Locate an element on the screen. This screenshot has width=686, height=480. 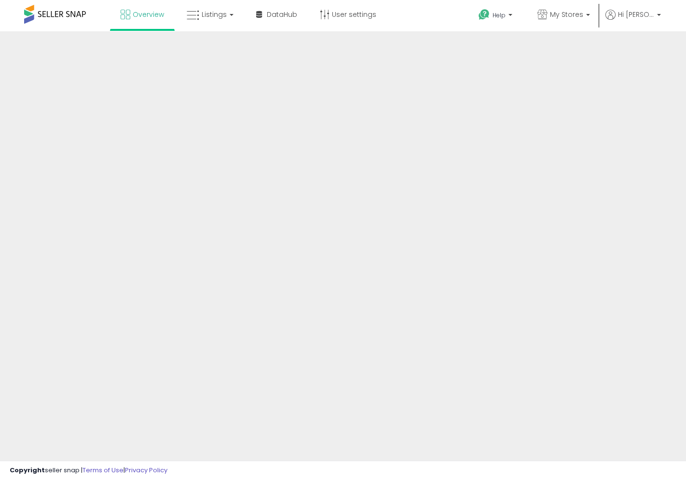
span: Listings is located at coordinates (214, 14).